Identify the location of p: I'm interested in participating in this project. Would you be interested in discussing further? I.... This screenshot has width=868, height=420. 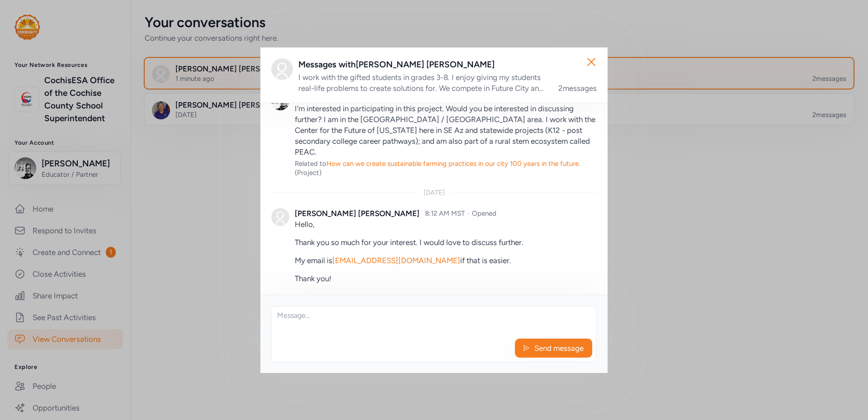
(446, 130).